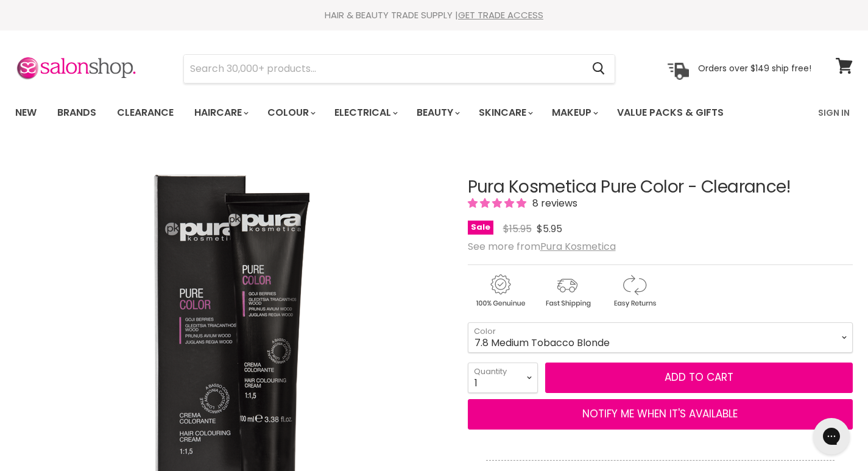  I want to click on span: $5.95, so click(549, 228).